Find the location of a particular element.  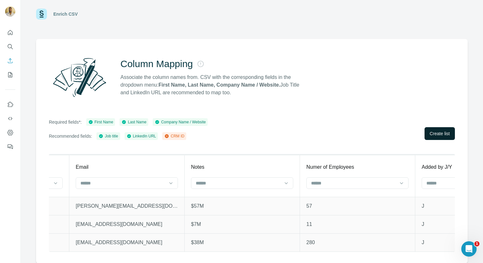

p: 280 is located at coordinates (357, 242).